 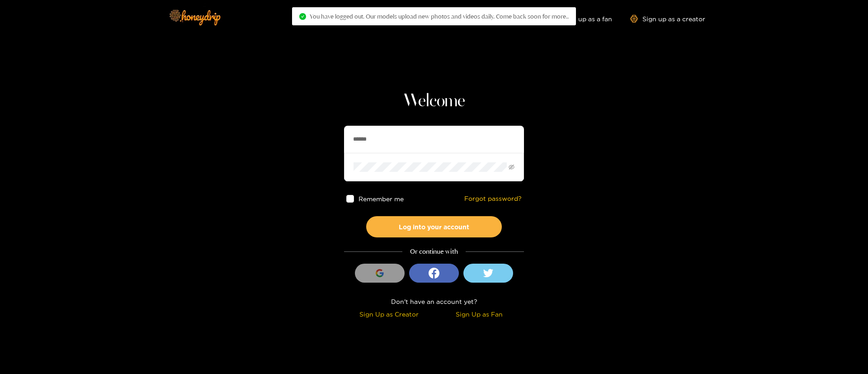 What do you see at coordinates (434, 301) in the screenshot?
I see `div: Don't have an account yet?` at bounding box center [434, 301].